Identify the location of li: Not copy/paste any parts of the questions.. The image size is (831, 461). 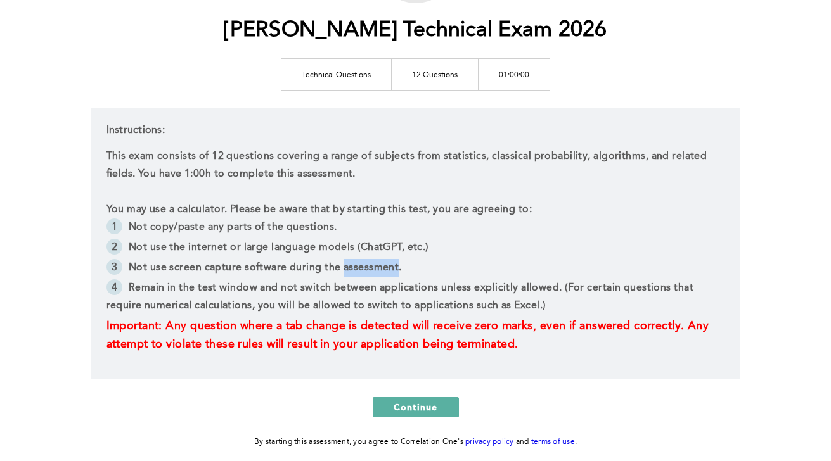
(416, 229).